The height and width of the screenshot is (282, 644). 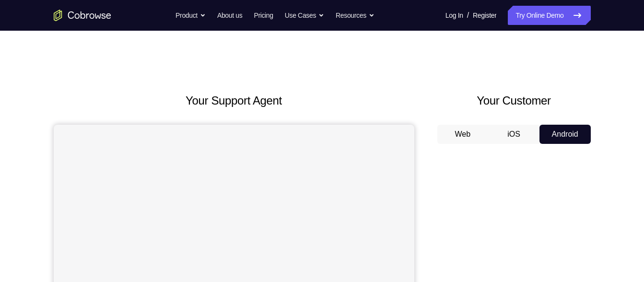 I want to click on a: Register, so click(x=484, y=15).